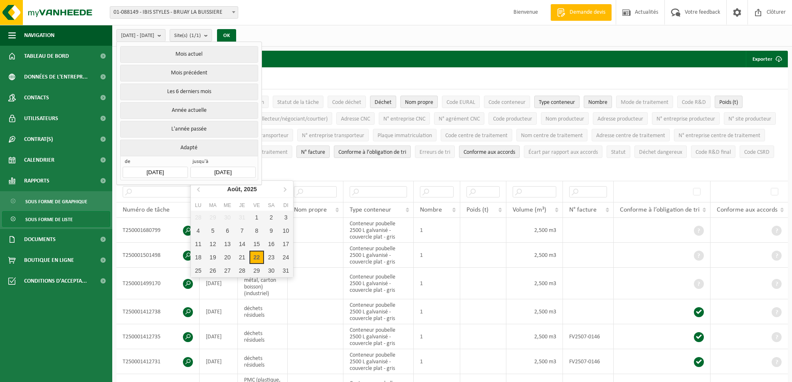  Describe the element at coordinates (158, 255) in the screenshot. I see `td: T250001501498` at that location.